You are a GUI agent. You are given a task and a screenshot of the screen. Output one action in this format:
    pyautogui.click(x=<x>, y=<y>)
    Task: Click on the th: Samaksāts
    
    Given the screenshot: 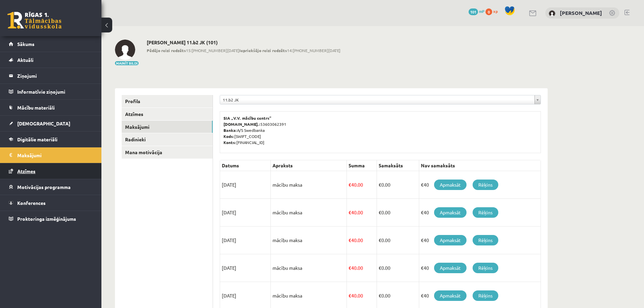 What is the action you would take?
    pyautogui.click(x=398, y=166)
    